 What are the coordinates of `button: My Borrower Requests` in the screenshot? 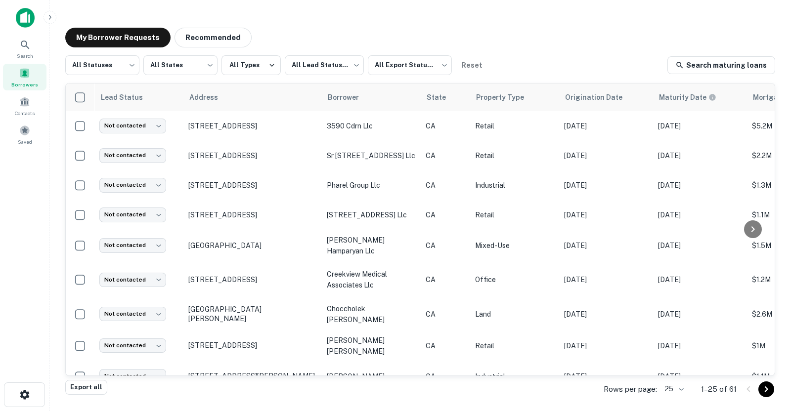 It's located at (118, 38).